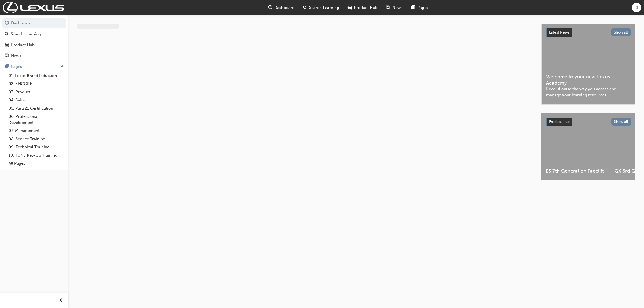  Describe the element at coordinates (16, 67) in the screenshot. I see `div: Pages` at that location.